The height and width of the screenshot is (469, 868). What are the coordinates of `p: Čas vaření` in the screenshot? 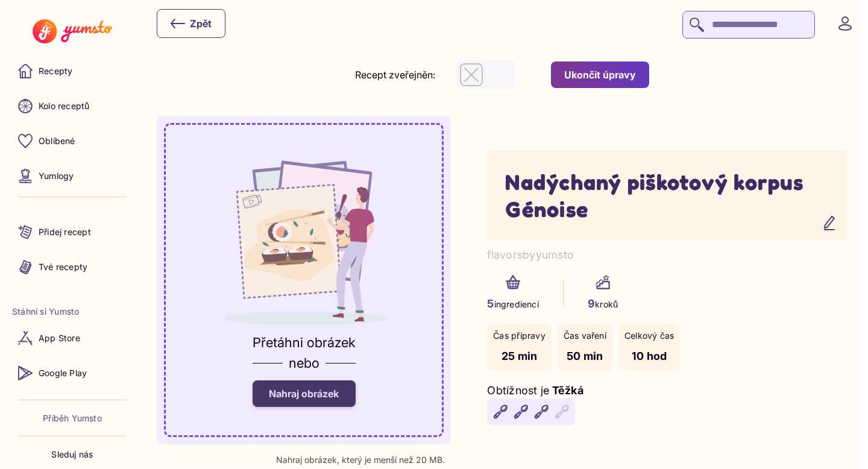 It's located at (584, 336).